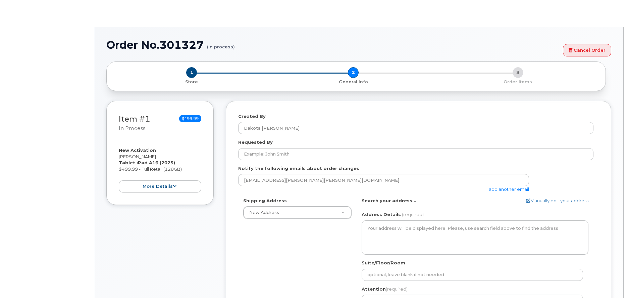 The width and height of the screenshot is (627, 298). What do you see at coordinates (147, 162) in the screenshot?
I see `strong: Tablet iPad A16 (2025)` at bounding box center [147, 162].